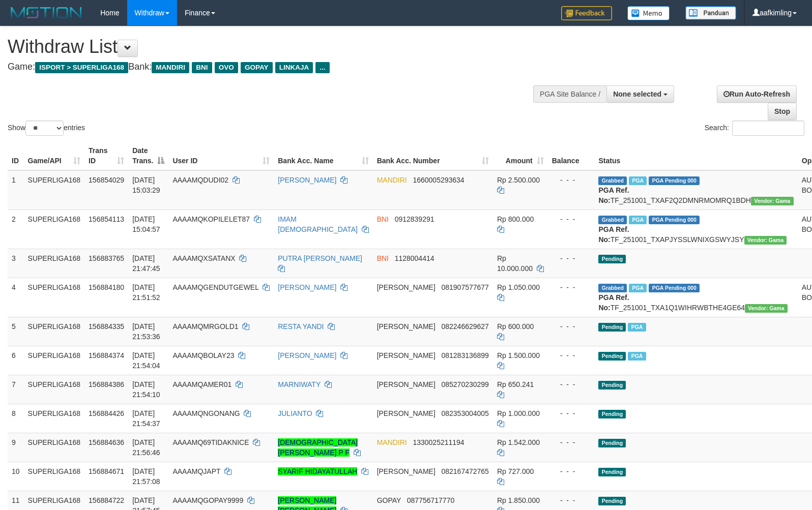 Image resolution: width=812 pixels, height=510 pixels. Describe the element at coordinates (106, 384) in the screenshot. I see `span: 156884386` at that location.